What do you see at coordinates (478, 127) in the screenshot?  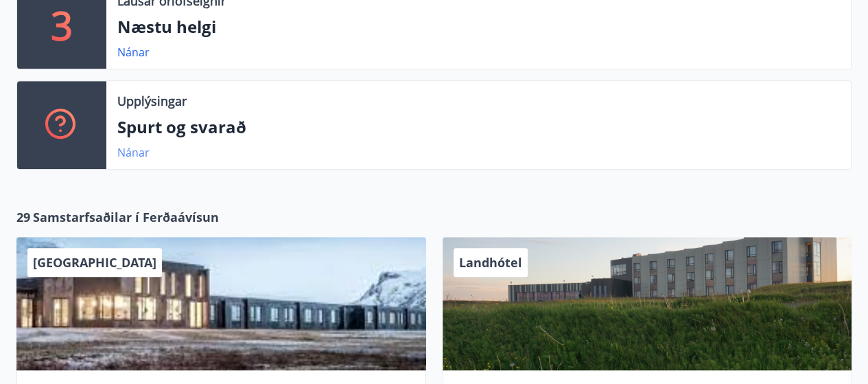 I see `p: Spurt og svarað` at bounding box center [478, 127].